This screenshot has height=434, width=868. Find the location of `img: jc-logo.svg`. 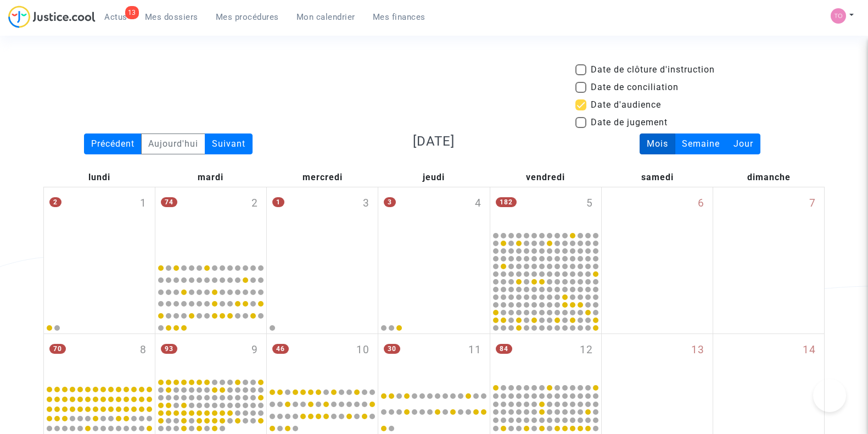

img: jc-logo.svg is located at coordinates (51, 16).